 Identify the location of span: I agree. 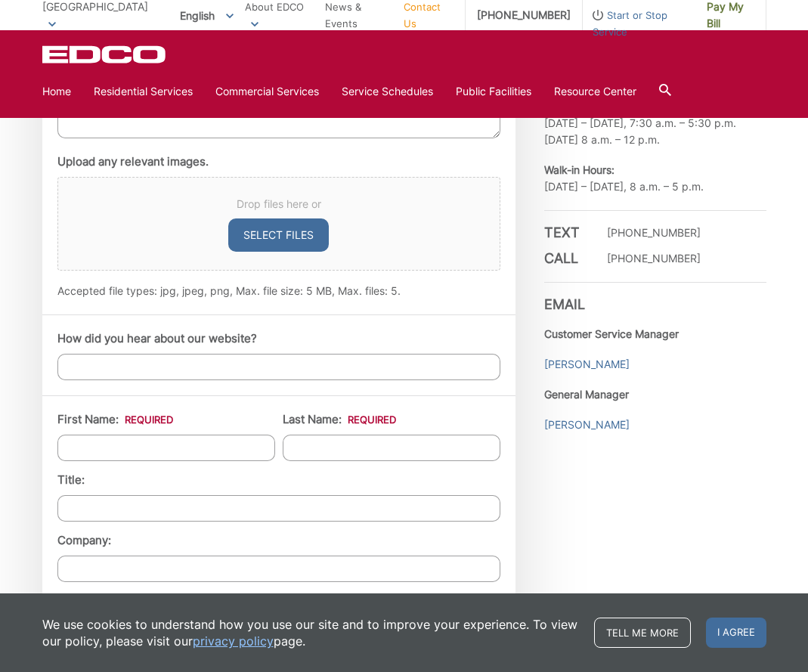
(736, 633).